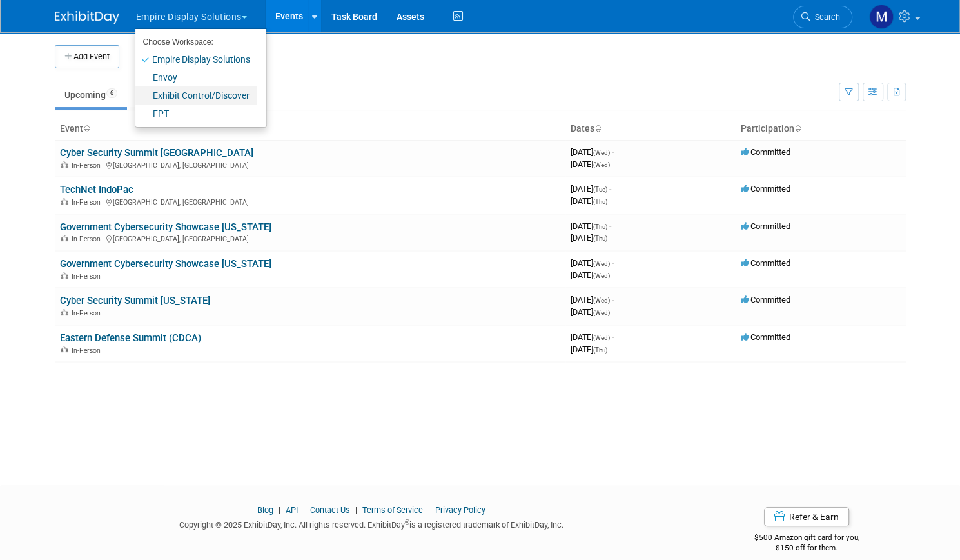  Describe the element at coordinates (91, 94) in the screenshot. I see `a: Upcoming6` at that location.